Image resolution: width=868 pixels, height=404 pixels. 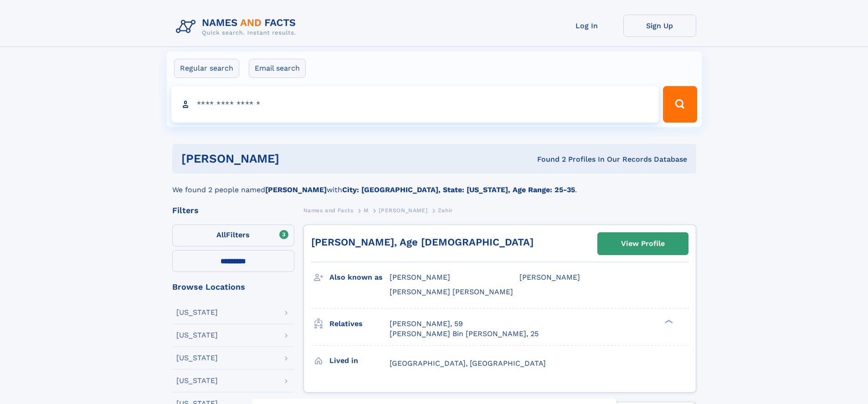 I want to click on div: Filters, so click(x=233, y=210).